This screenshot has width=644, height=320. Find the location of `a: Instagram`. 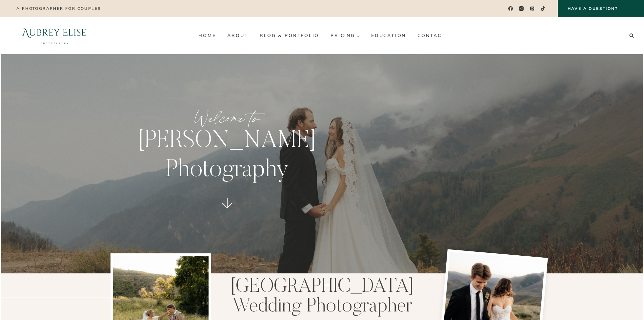

a: Instagram is located at coordinates (522, 8).